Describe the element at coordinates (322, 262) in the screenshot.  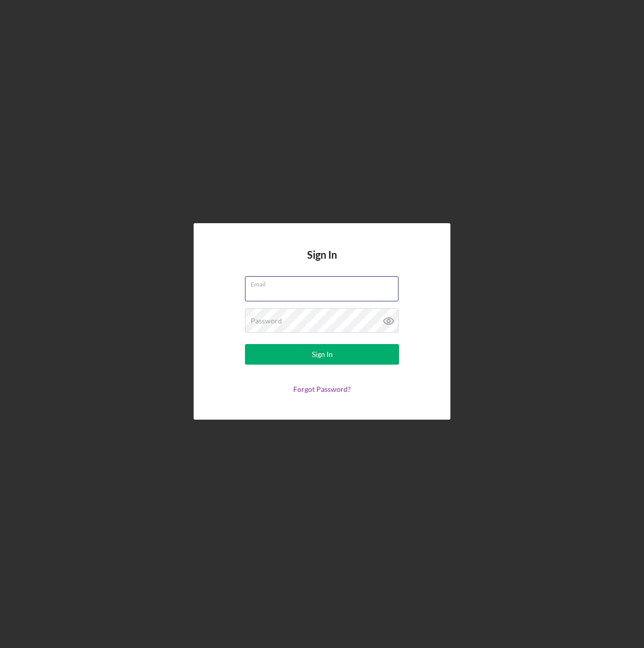
I see `h4: Sign In` at that location.